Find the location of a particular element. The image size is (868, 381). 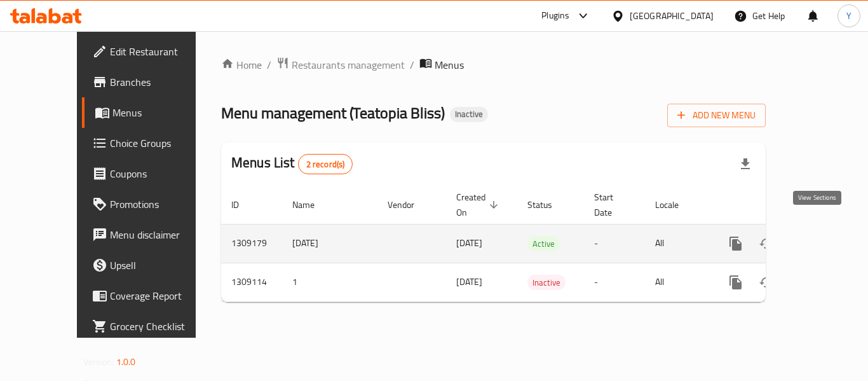

span: Version: is located at coordinates (99, 362).